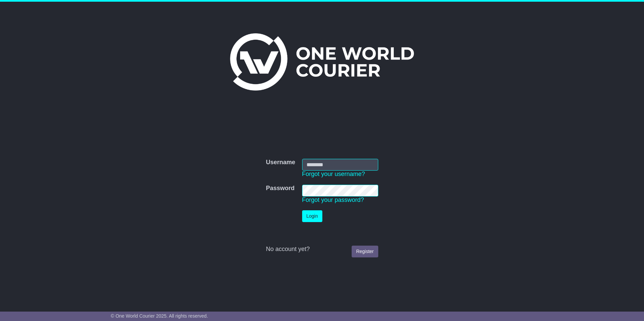 The height and width of the screenshot is (321, 644). Describe the element at coordinates (280, 189) in the screenshot. I see `label: Password` at that location.